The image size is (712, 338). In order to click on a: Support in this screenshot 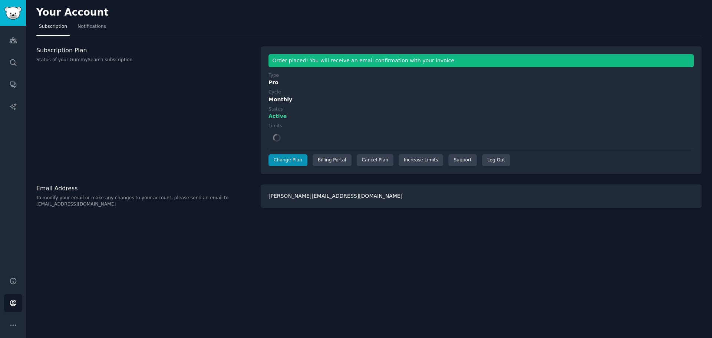, I will do `click(462, 160)`.